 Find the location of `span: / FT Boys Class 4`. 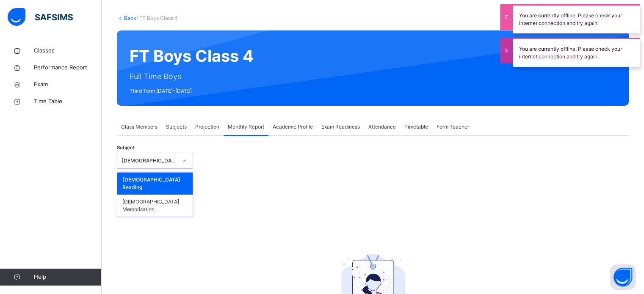

span: / FT Boys Class 4 is located at coordinates (157, 18).